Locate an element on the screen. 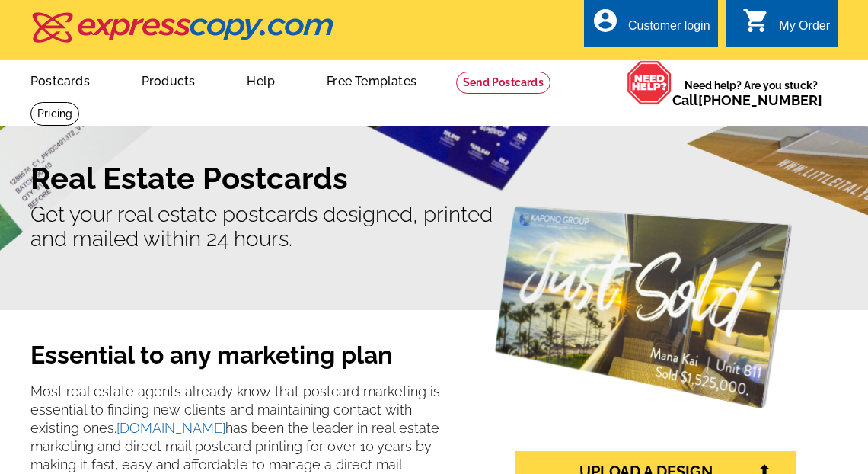 This screenshot has height=474, width=868. img: help is located at coordinates (649, 82).